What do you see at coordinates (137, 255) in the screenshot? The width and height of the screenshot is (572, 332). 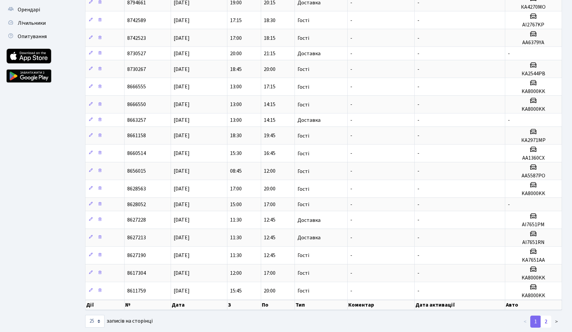 I see `span: 8627190` at bounding box center [137, 255].